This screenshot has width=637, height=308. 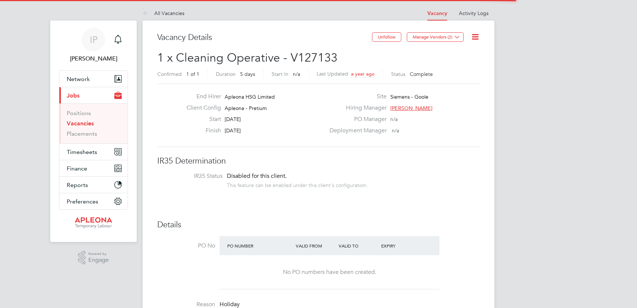 What do you see at coordinates (99, 254) in the screenshot?
I see `span: Powered by` at bounding box center [99, 254].